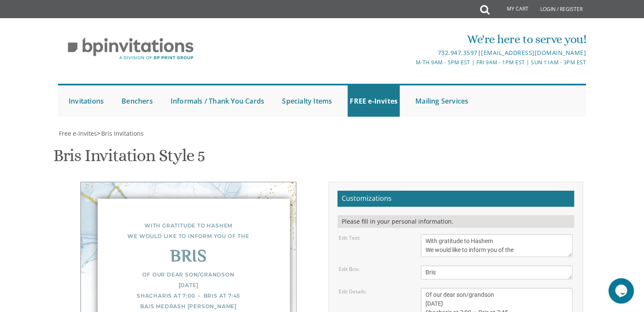 The image size is (644, 312). What do you see at coordinates (137, 101) in the screenshot?
I see `a: Benchers` at bounding box center [137, 101].